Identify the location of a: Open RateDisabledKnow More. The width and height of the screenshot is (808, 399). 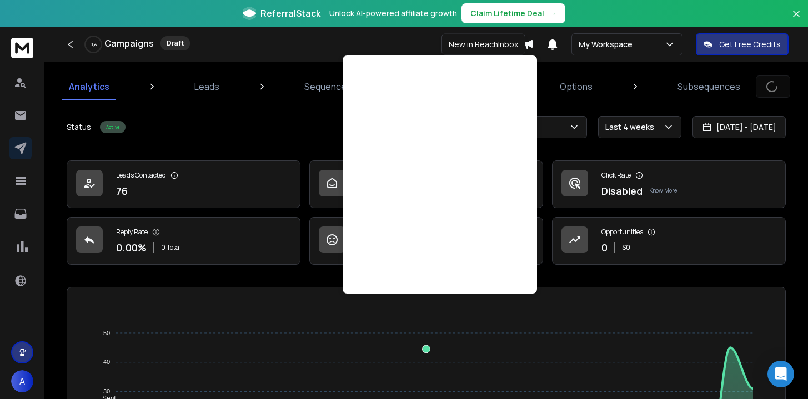
(426, 184).